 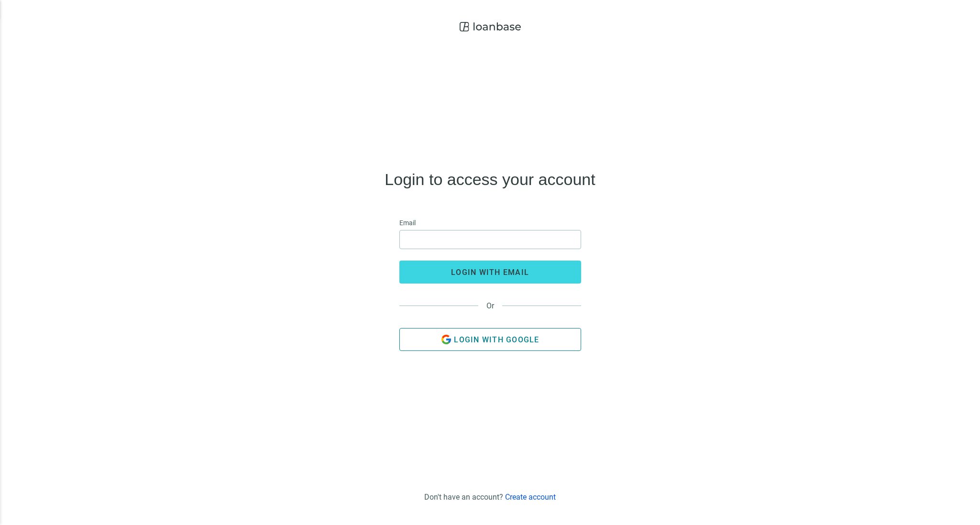 I want to click on span: Login with Google, so click(x=497, y=339).